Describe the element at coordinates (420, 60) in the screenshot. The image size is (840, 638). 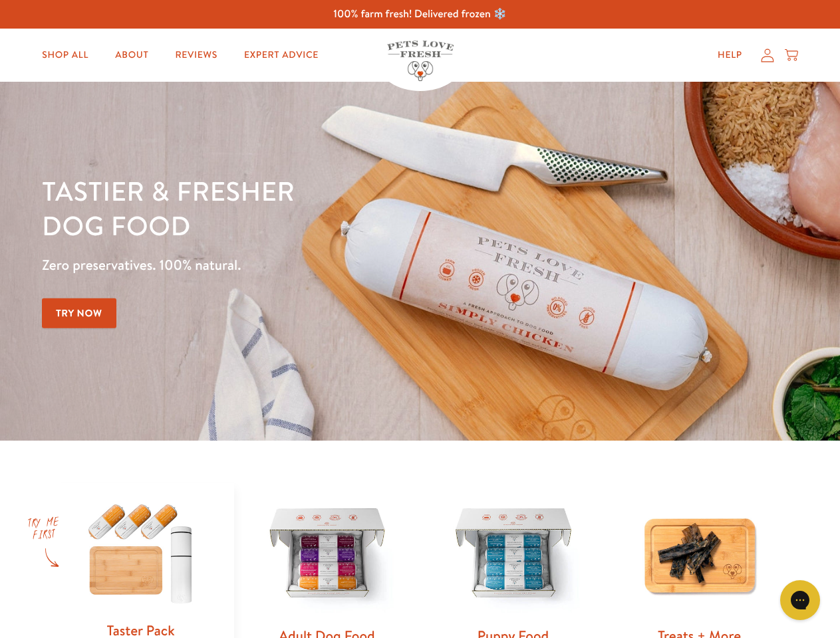
I see `img: Pets Love Fresh` at that location.